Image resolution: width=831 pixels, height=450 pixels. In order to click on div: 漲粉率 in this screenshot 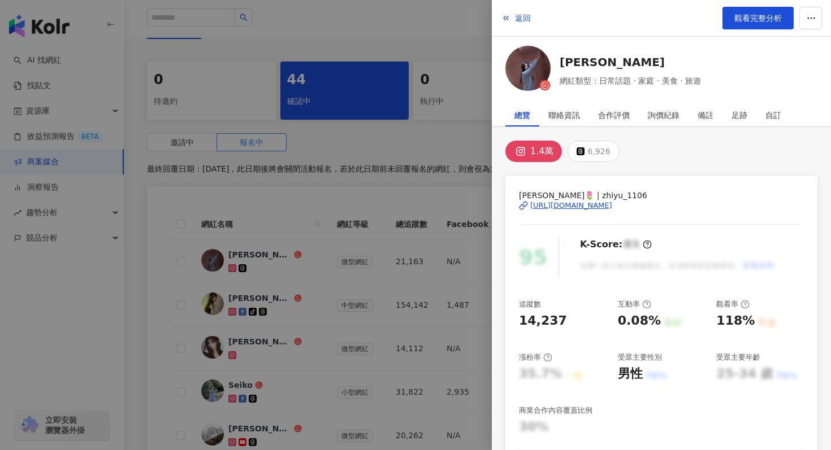, I will do `click(535, 358)`.